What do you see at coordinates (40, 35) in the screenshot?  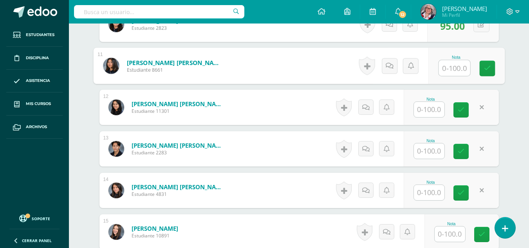 I see `span: Estudiantes` at bounding box center [40, 35].